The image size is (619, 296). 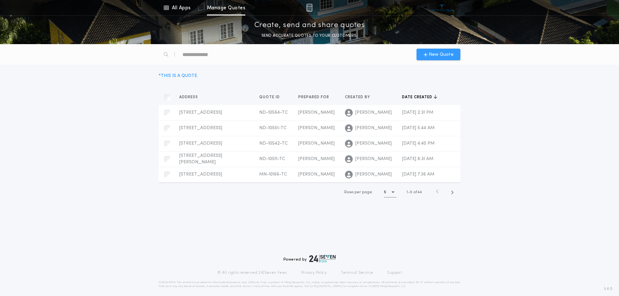 I want to click on span: 3.8.0, so click(x=608, y=289).